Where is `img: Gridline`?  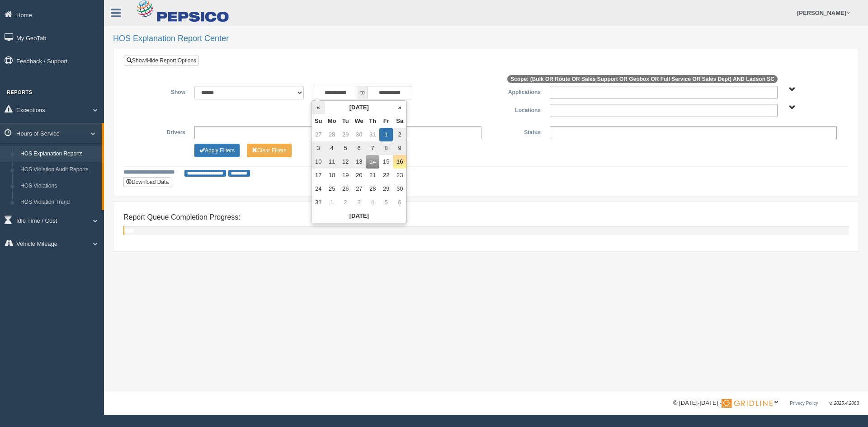
img: Gridline is located at coordinates (747, 404).